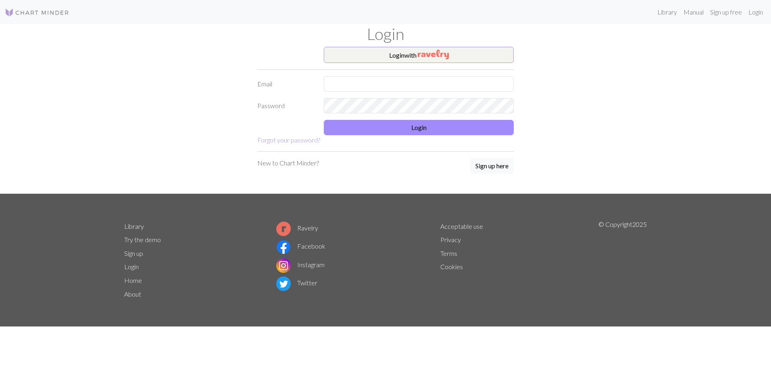 Image resolution: width=771 pixels, height=385 pixels. Describe the element at coordinates (492, 166) in the screenshot. I see `button: Sign up here` at that location.